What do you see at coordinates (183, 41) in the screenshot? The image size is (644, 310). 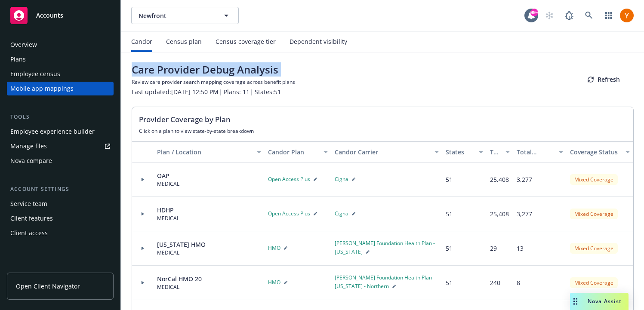 I see `div: Census plan` at bounding box center [183, 41].